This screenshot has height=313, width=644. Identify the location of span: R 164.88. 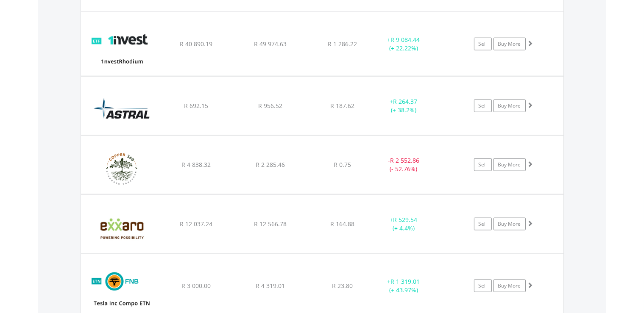
(342, 224).